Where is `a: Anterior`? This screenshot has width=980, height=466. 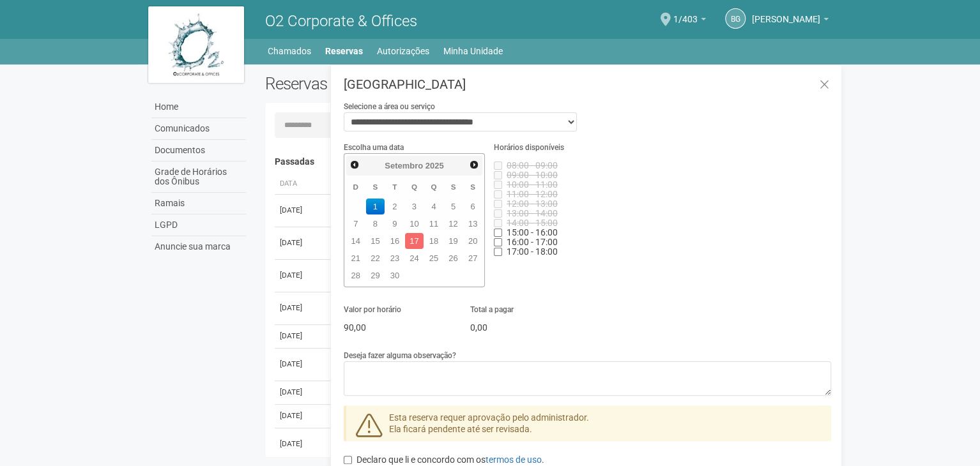 a: Anterior is located at coordinates (355, 164).